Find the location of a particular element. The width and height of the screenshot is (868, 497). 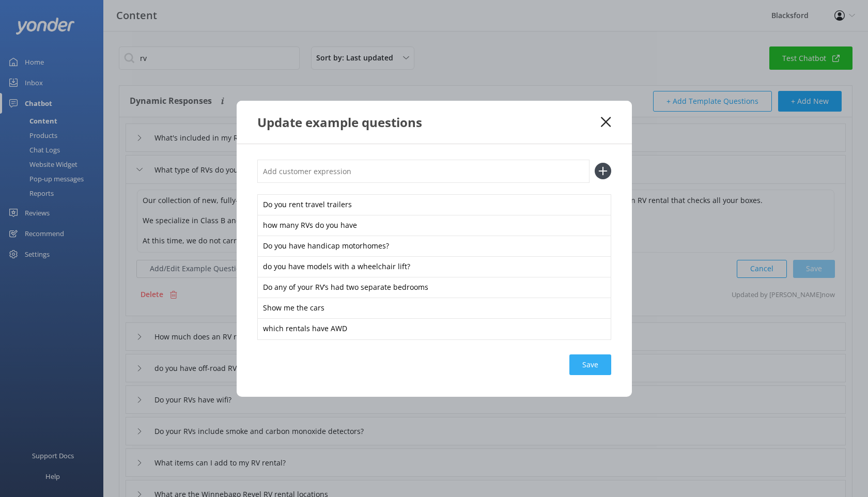

div: Update example questions is located at coordinates (429, 122).